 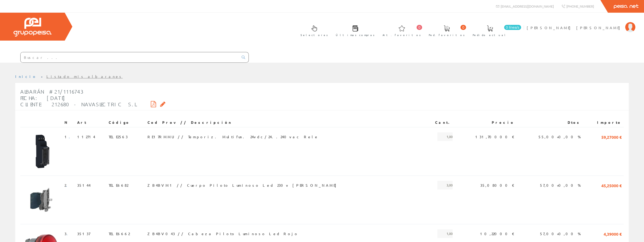 What do you see at coordinates (560, 137) in the screenshot?
I see `span: 55,00+0,00 %` at bounding box center [560, 137].